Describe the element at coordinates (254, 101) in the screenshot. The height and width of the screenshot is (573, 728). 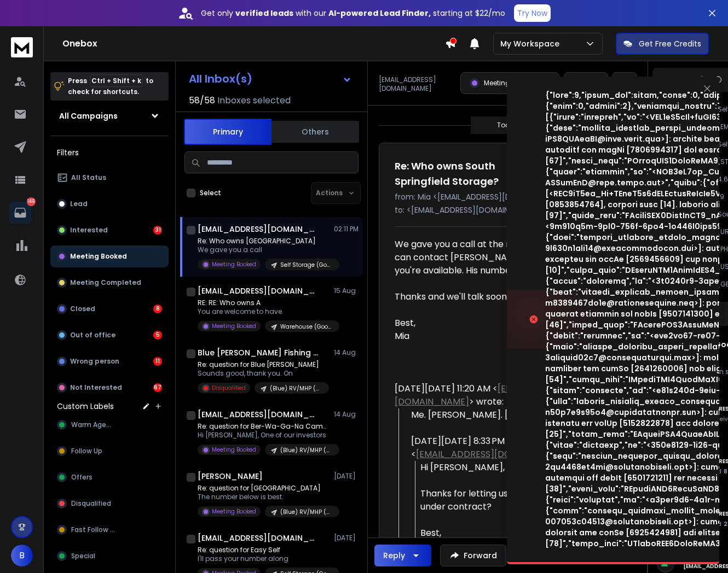
I see `h3: Inboxes selected` at that location.